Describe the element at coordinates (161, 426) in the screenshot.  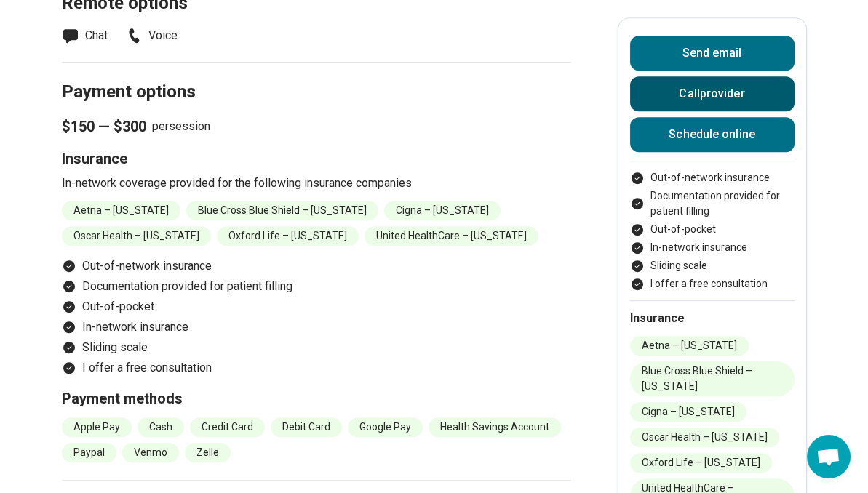
I see `li: Cash` at that location.